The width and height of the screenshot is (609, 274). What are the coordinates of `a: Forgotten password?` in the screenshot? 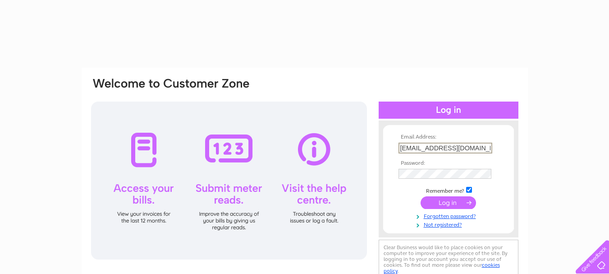 It's located at (450, 215).